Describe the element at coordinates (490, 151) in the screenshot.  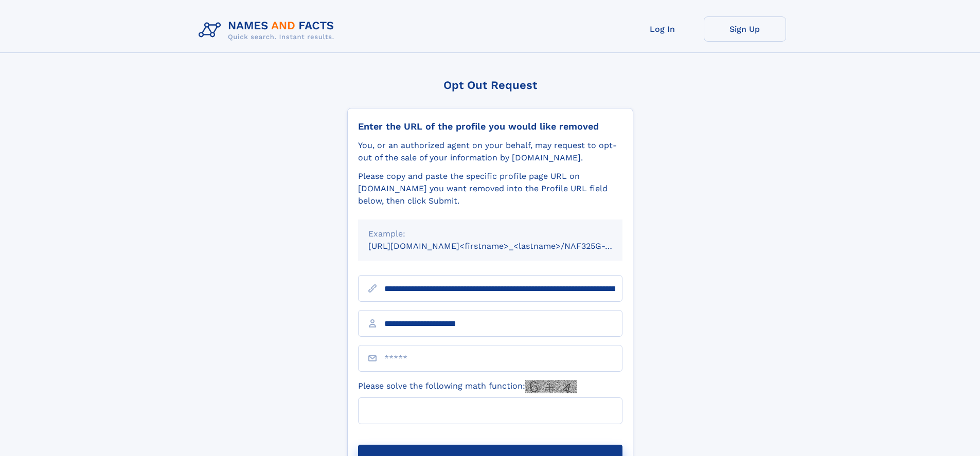
I see `div: You, or an authorized agent on your behalf, may request to opt-out of the sale of your informatio...` at that location.